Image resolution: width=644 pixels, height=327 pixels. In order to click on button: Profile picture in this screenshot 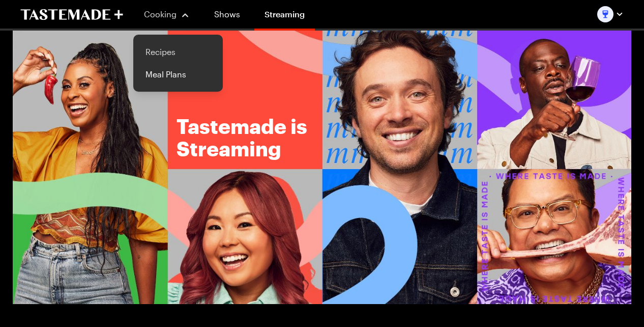, I will do `click(610, 14)`.